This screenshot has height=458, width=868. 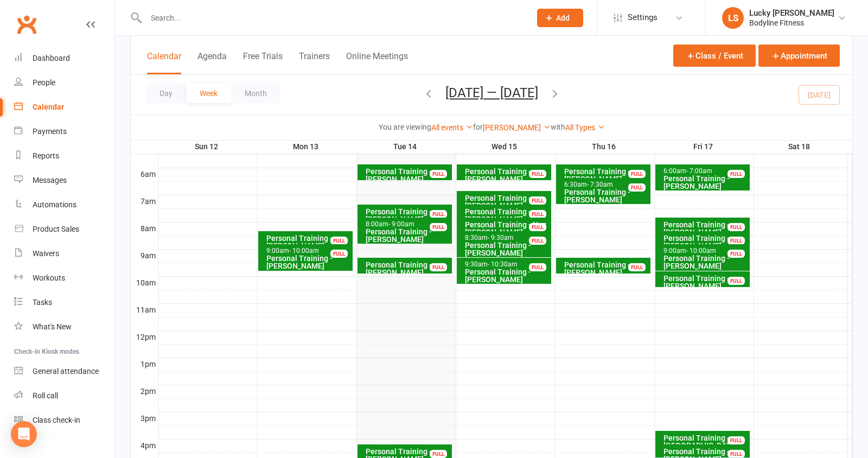 I want to click on a: People, so click(x=64, y=83).